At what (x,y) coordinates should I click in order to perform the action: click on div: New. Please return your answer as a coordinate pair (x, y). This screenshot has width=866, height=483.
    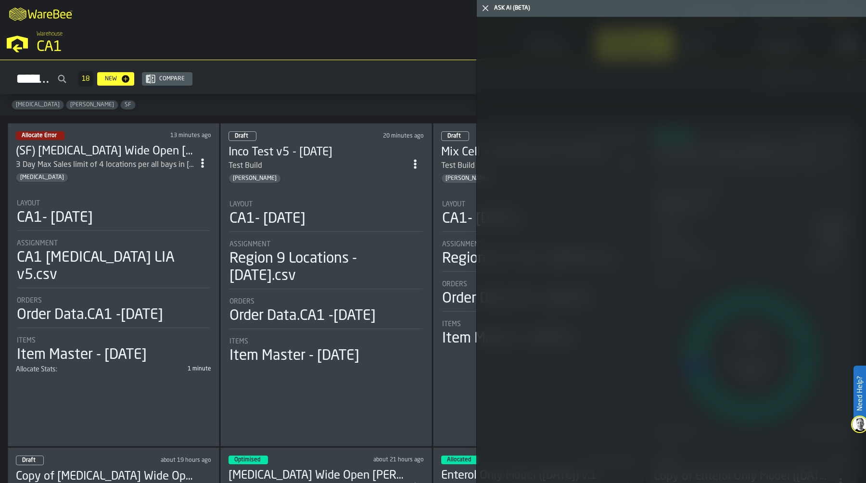
    Looking at the image, I should click on (111, 79).